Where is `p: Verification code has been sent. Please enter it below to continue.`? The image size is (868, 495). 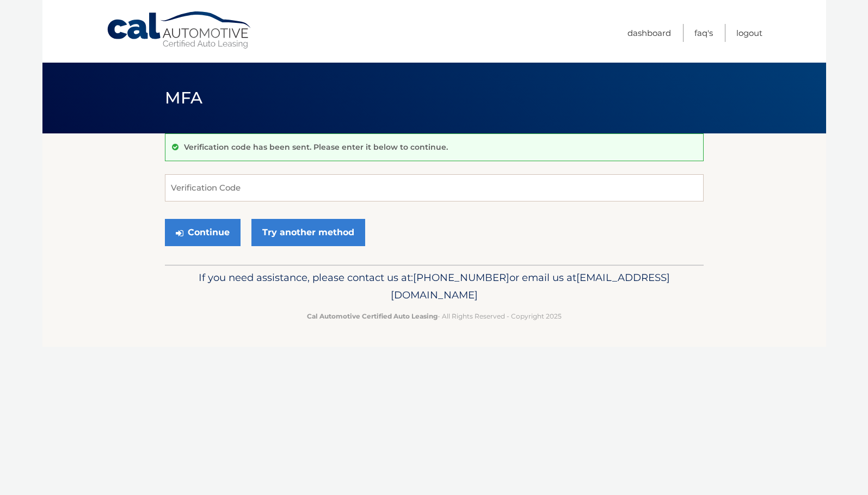
p: Verification code has been sent. Please enter it below to continue. is located at coordinates (316, 147).